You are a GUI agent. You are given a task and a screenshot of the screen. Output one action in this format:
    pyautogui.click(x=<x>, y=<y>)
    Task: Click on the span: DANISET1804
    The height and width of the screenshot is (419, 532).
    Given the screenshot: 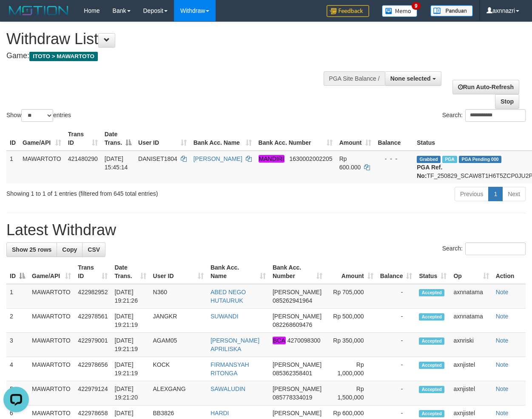 What is the action you would take?
    pyautogui.click(x=158, y=159)
    